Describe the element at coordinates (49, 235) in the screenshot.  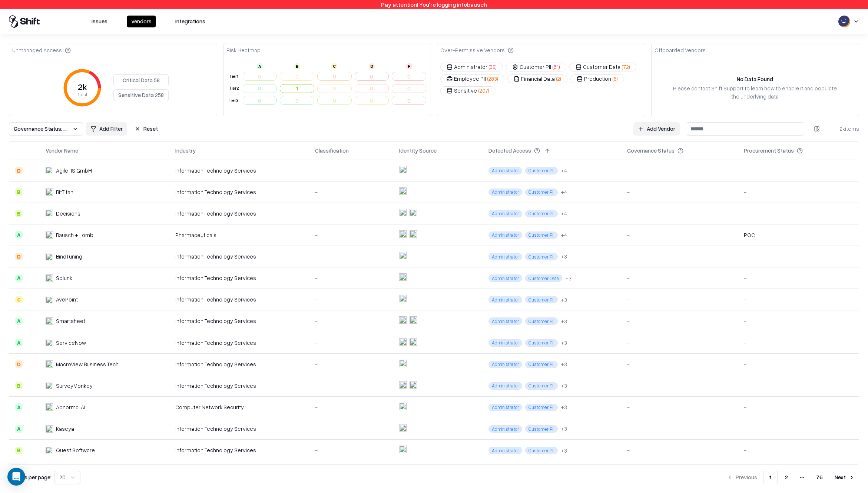
I see `img: Bausch + Lomb` at that location.